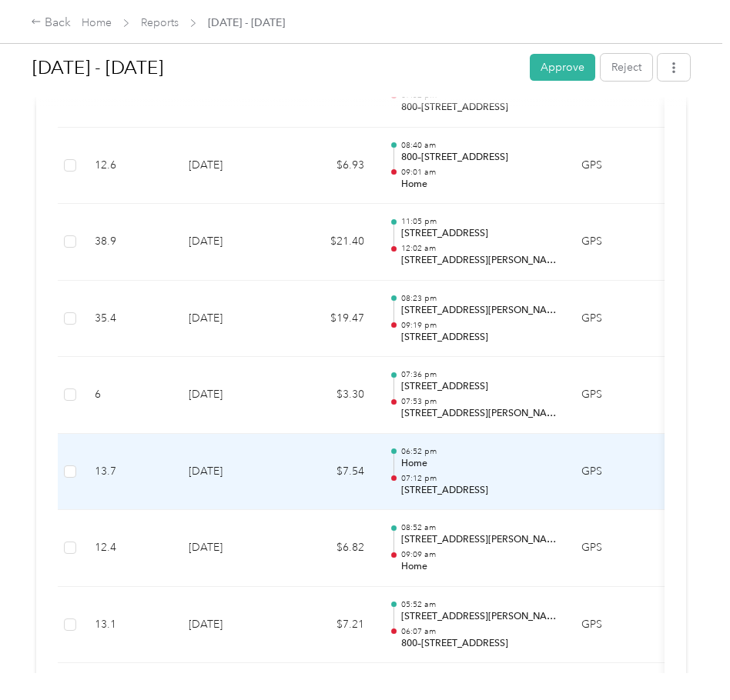 The width and height of the screenshot is (730, 700). Describe the element at coordinates (479, 451) in the screenshot. I see `p: 06:52 pm` at that location.